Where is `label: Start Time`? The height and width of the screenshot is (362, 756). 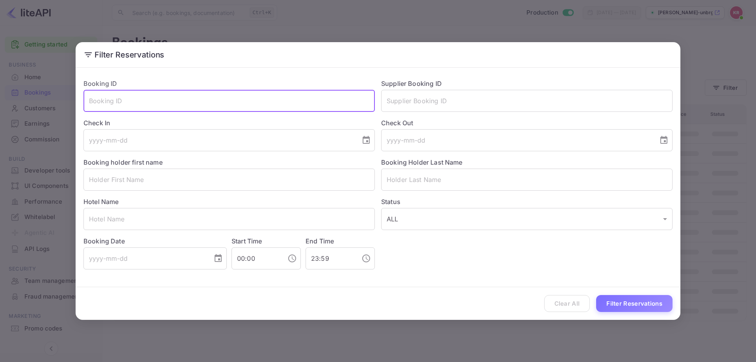
label: Start Time is located at coordinates (247, 241).